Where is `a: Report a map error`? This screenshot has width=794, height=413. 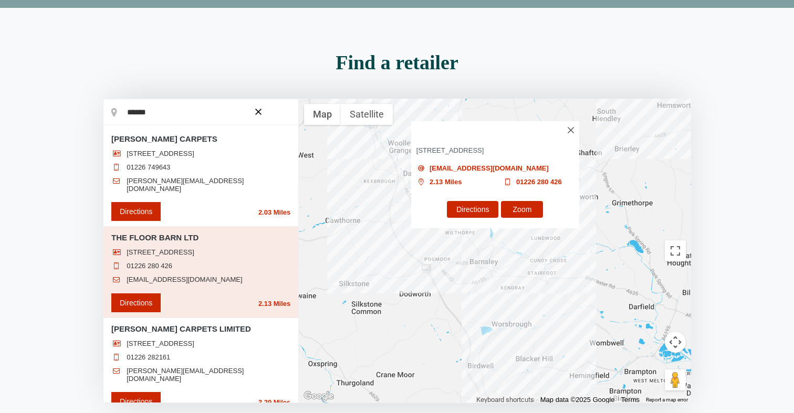 a: Report a map error is located at coordinates (667, 400).